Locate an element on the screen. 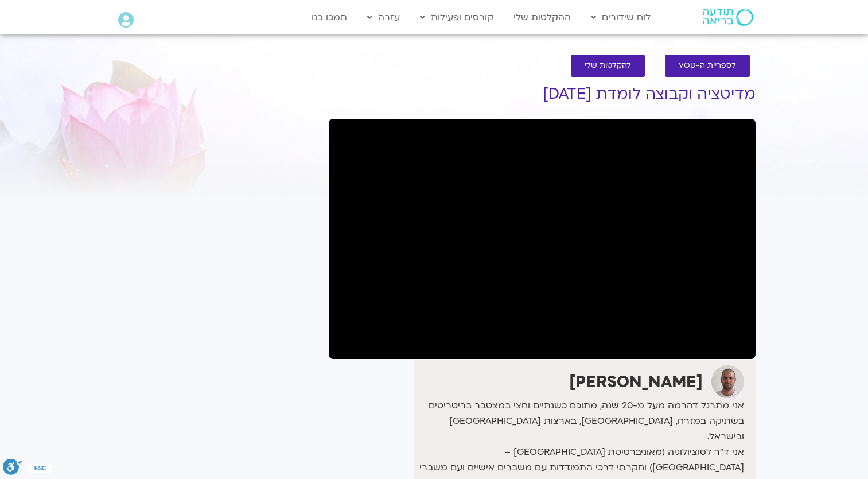 The image size is (868, 479). a: תמכו בנו is located at coordinates (329, 18).